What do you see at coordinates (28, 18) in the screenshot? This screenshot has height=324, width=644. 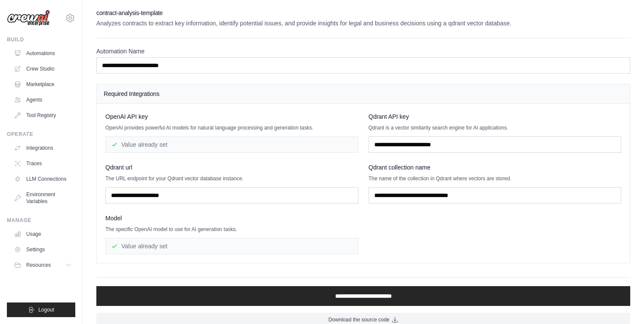 I see `img: Logo` at bounding box center [28, 18].